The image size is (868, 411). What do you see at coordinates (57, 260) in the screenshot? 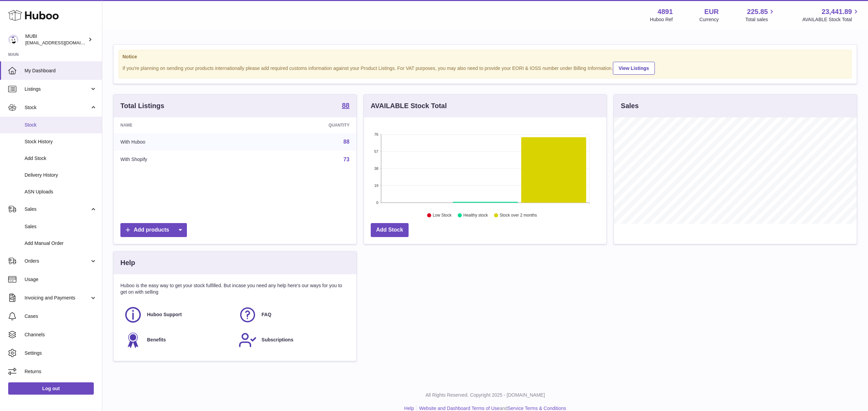
I see `span: Orders` at bounding box center [57, 260].